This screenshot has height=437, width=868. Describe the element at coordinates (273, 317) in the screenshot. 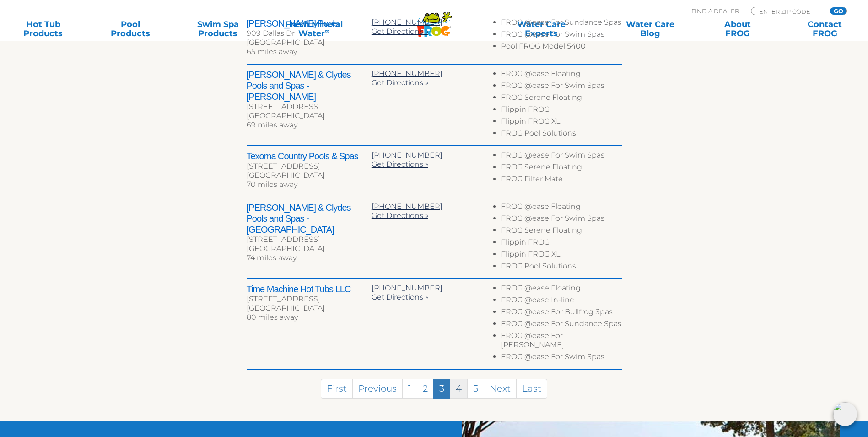

I see `span: 80 miles away` at that location.